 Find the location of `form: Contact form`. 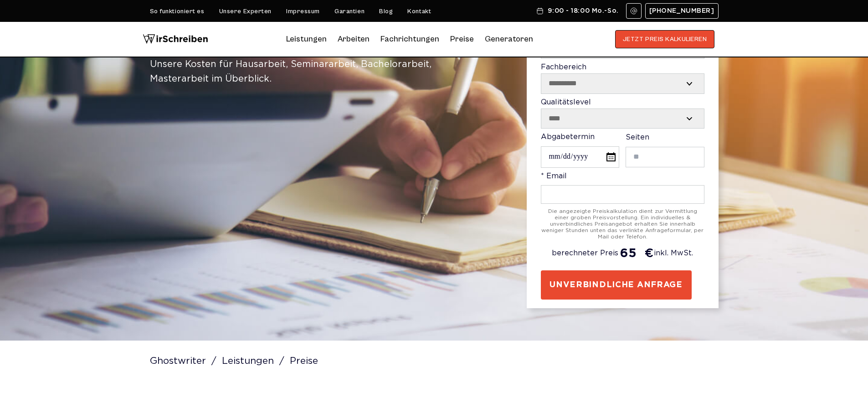

form: Contact form is located at coordinates (622, 155).